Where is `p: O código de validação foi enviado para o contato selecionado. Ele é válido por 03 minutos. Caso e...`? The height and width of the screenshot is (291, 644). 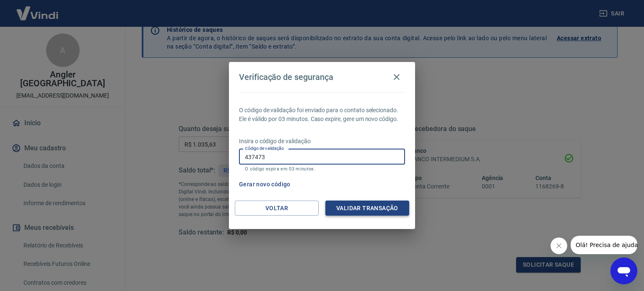
p: O código de validação foi enviado para o contato selecionado. Ele é válido por 03 minutos. Caso e... is located at coordinates (322, 115).